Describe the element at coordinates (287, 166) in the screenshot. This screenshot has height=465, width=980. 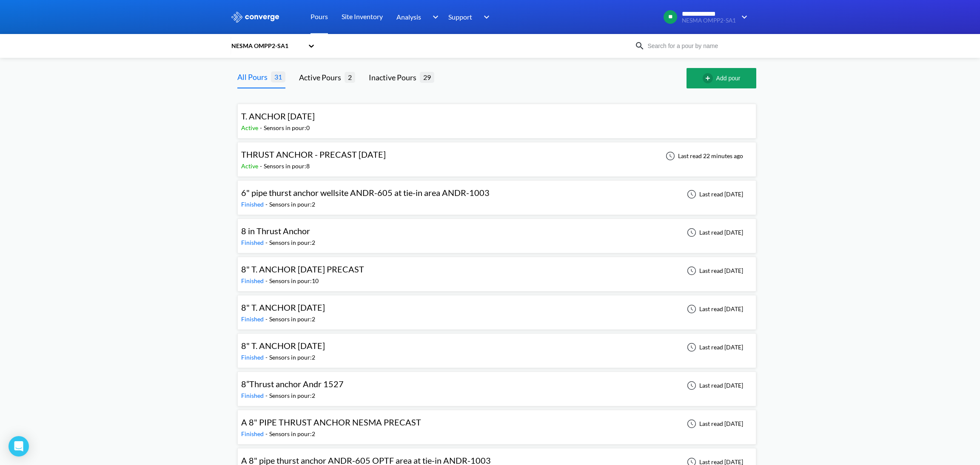
I see `div: Sensors in pour: 8` at that location.